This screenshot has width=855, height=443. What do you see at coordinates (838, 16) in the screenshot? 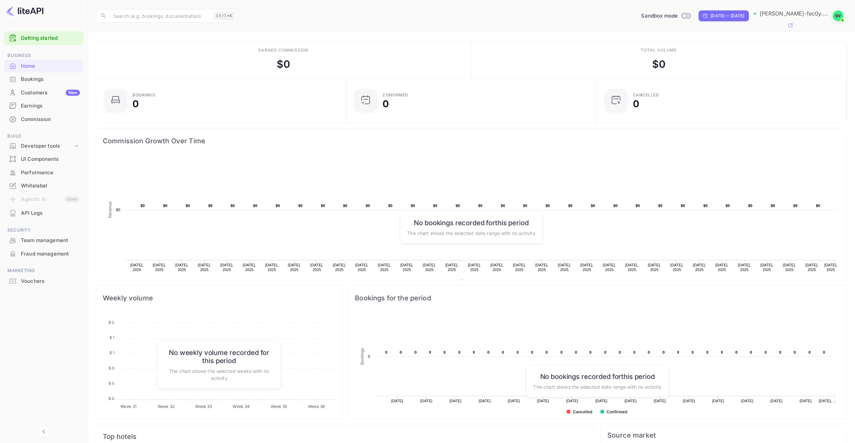
I see `img: David Velasquez` at bounding box center [838, 16].